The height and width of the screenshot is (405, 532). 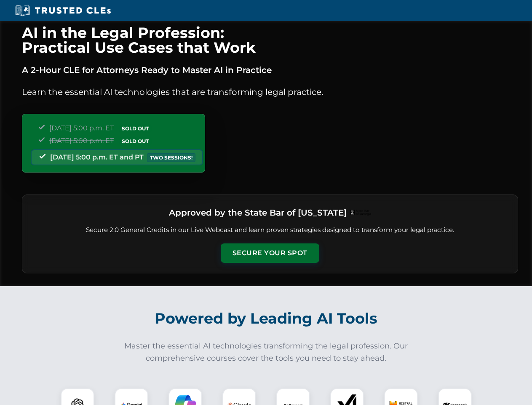 I want to click on h2: Powered by Leading AI Tools, so click(x=266, y=318).